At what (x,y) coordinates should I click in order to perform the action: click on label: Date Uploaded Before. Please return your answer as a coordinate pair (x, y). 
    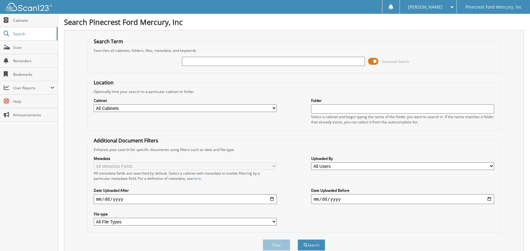
    Looking at the image, I should click on (403, 190).